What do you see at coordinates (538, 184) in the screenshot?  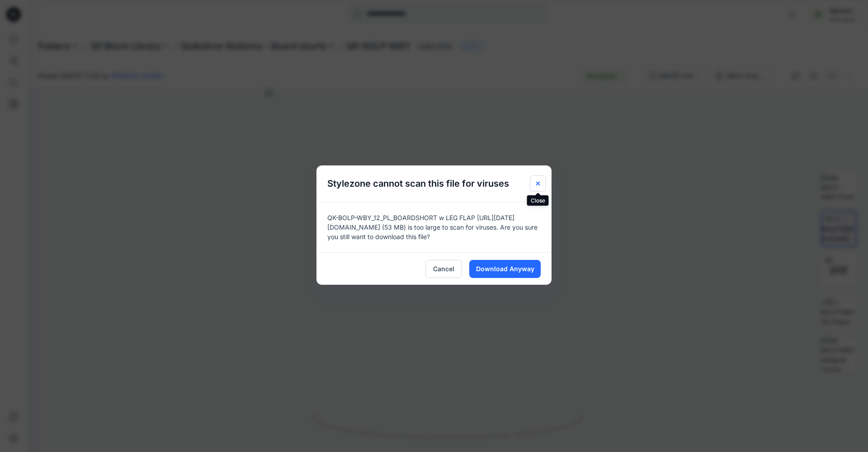 I see `button: Close` at bounding box center [538, 184].